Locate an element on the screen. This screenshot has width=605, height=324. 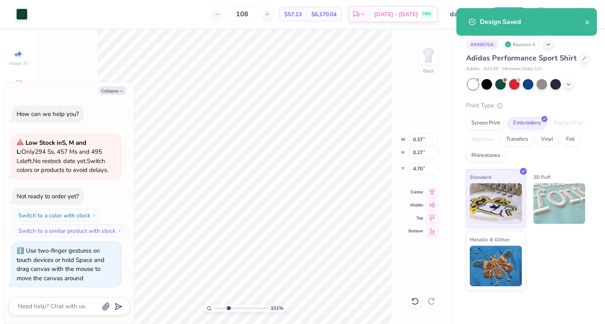
span: # A230 is located at coordinates (491, 69).